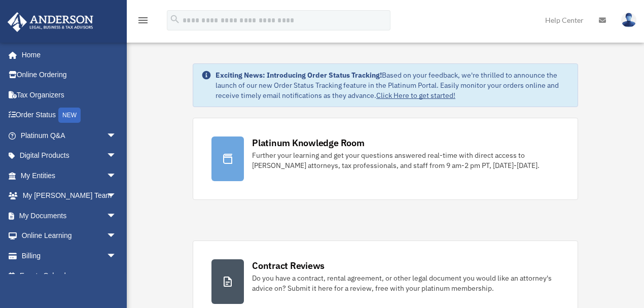  I want to click on img: User Pic, so click(629, 20).